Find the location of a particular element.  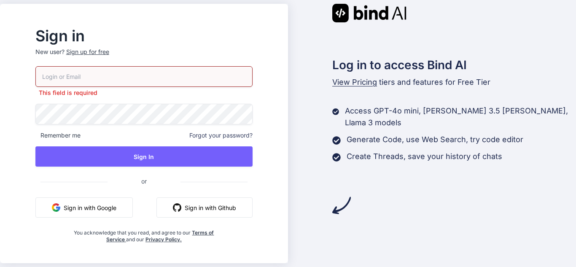

p: Create Threads, save your history of chats is located at coordinates (424, 156).